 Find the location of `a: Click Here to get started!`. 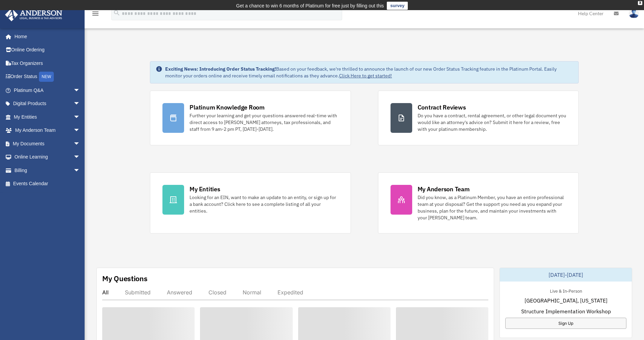

a: Click Here to get started! is located at coordinates (365, 76).